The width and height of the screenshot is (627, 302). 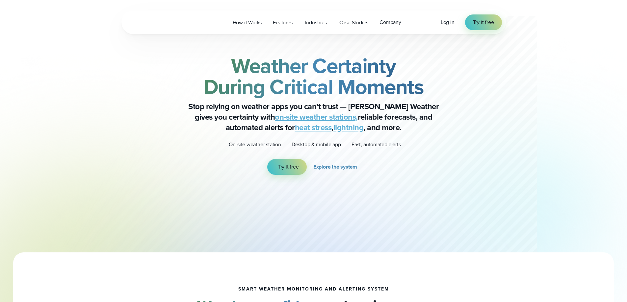 I want to click on span: Explore the system, so click(x=335, y=167).